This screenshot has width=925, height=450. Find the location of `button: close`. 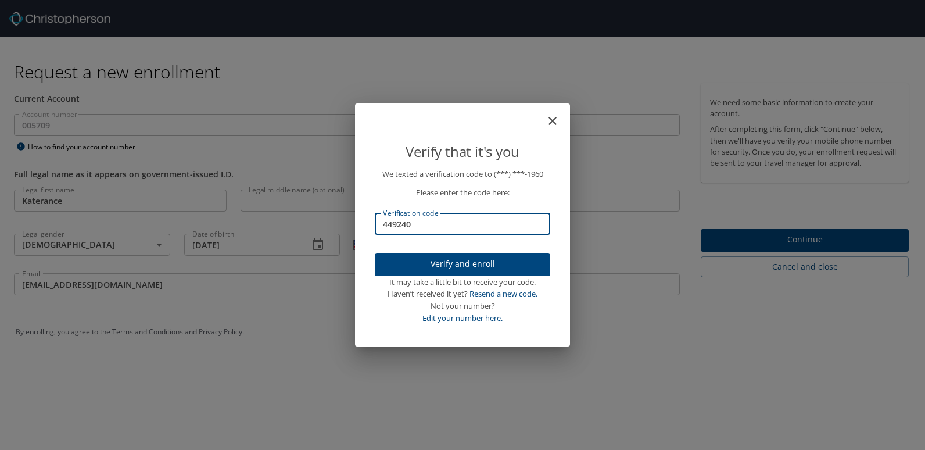

button: close is located at coordinates (559, 115).